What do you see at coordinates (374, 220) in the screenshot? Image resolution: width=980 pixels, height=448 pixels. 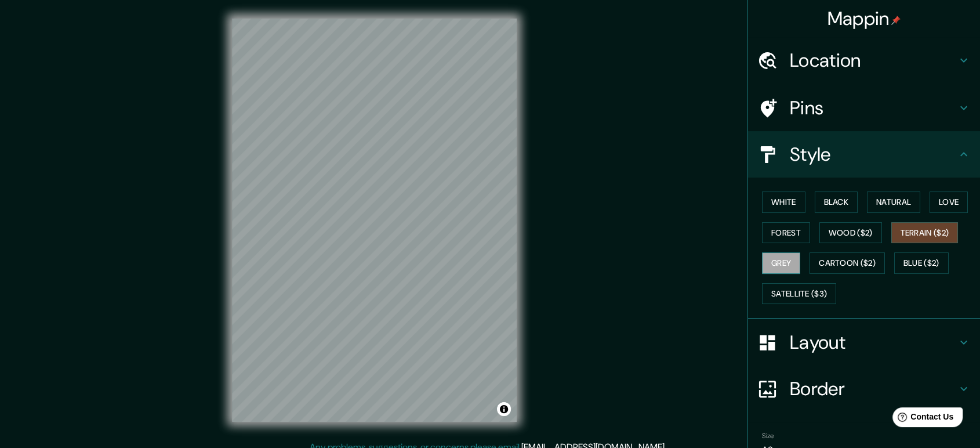 I see `canvas: Map` at bounding box center [374, 220].